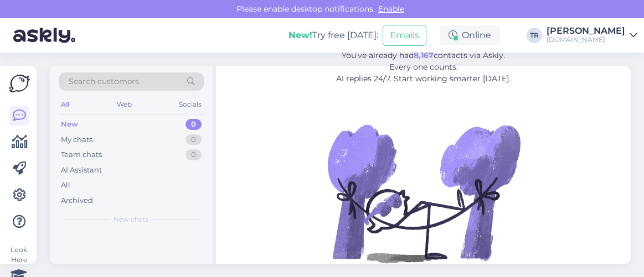 The image size is (644, 277). I want to click on div: TR, so click(534, 35).